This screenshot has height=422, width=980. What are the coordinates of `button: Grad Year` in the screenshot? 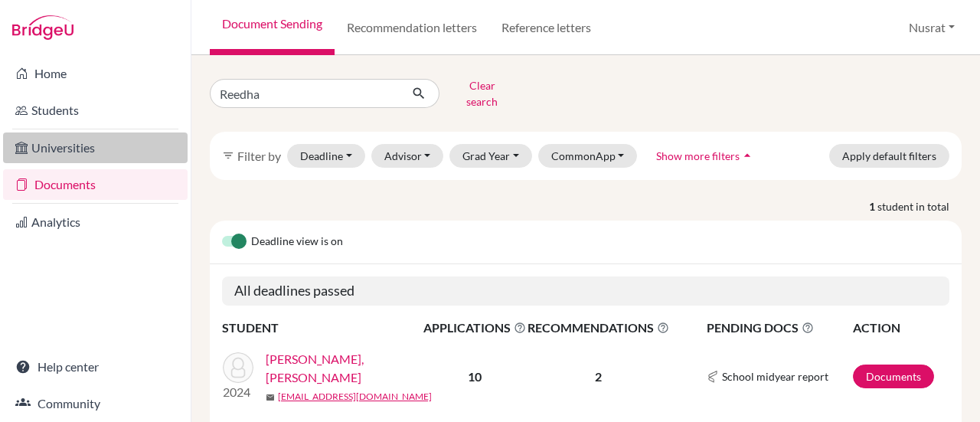 It's located at (491, 155).